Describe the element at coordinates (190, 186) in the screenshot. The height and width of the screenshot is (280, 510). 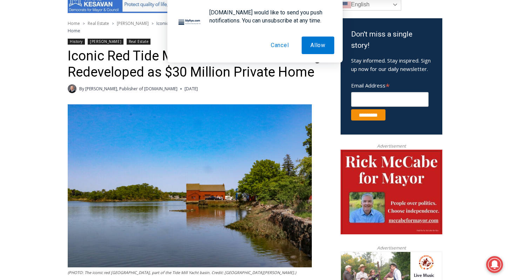
I see `img: (PHOTO: The iconic red Tide Mill house, part of the Tide Mill Yacht basin. Credit: Sierra Desai.)` at that location.